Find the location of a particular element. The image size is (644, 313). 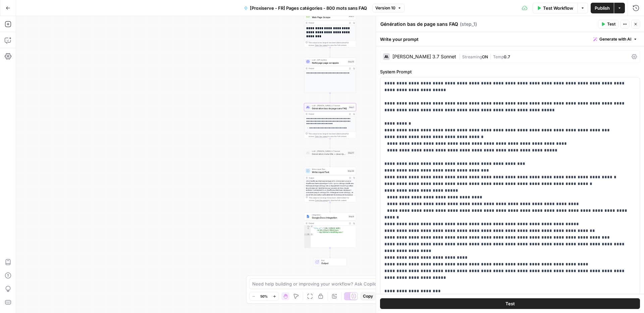

span: [Proxiserve - FR] Pages catégories - 800 mots sans FAQ is located at coordinates (309, 8).